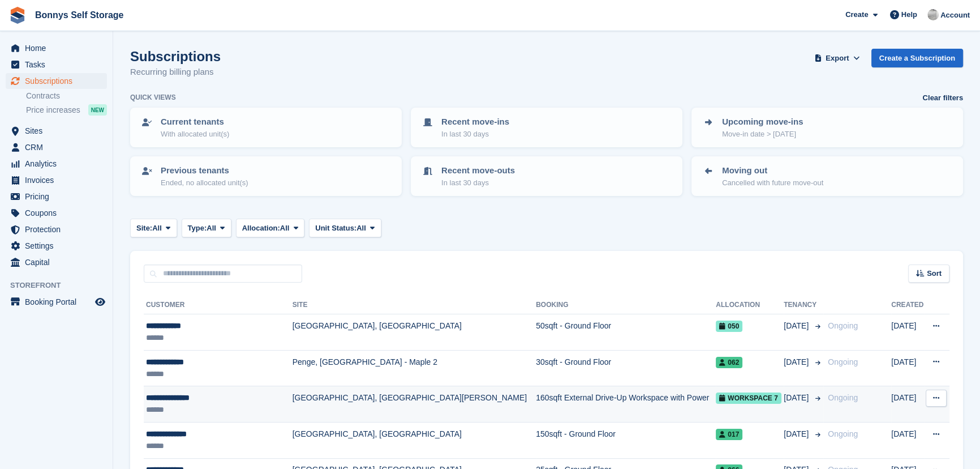 The image size is (980, 469). Describe the element at coordinates (943, 97) in the screenshot. I see `a: Clear filters` at that location.